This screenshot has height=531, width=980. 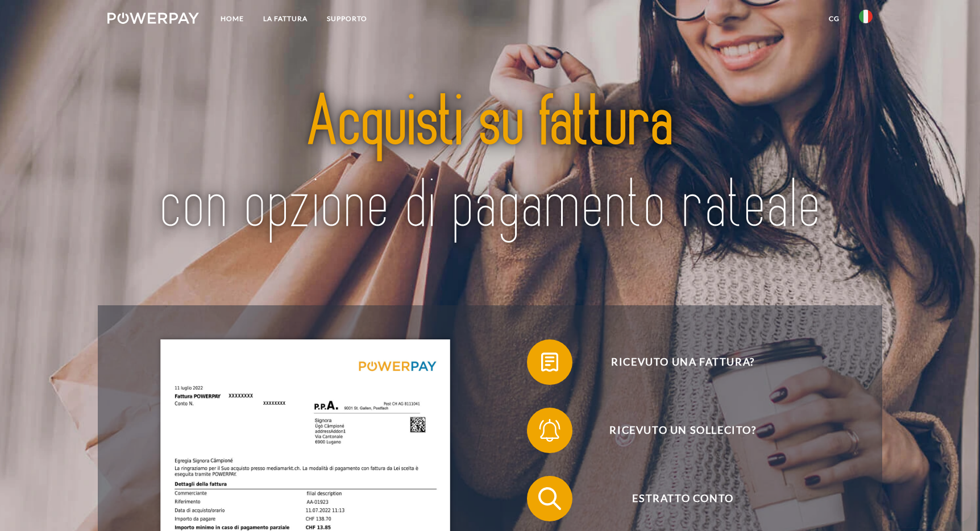 What do you see at coordinates (833, 19) in the screenshot?
I see `a: CG` at bounding box center [833, 19].